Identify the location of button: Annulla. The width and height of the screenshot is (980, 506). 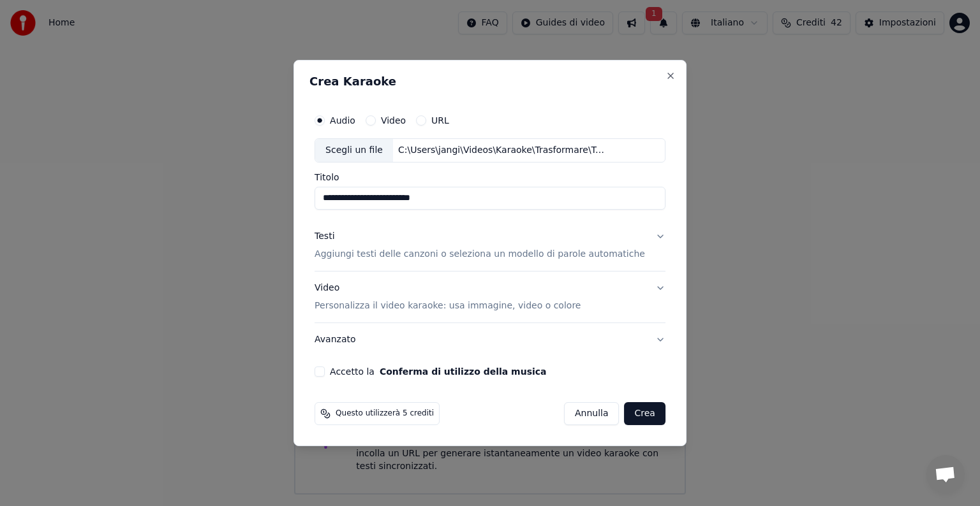
(592, 414).